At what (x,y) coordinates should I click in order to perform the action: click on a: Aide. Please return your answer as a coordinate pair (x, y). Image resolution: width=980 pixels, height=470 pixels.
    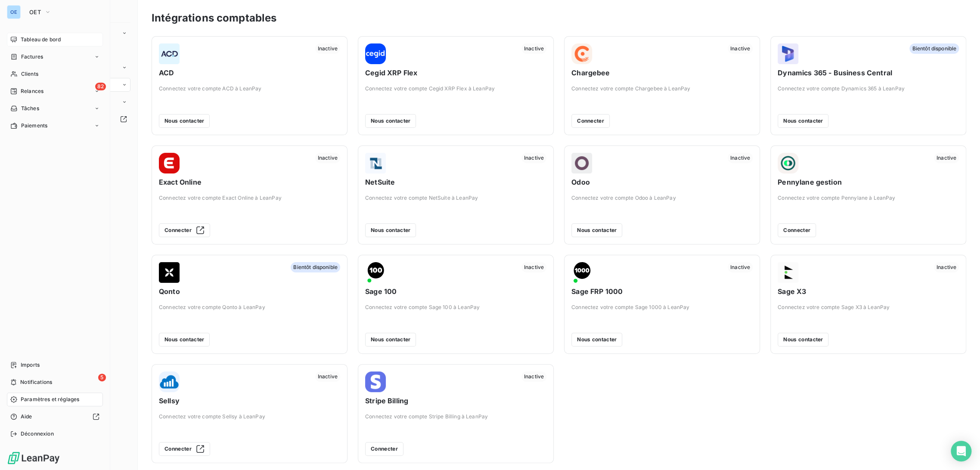
    Looking at the image, I should click on (55, 416).